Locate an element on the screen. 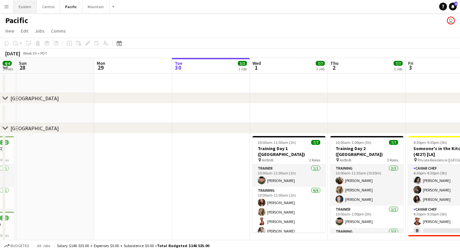 This screenshot has height=251, width=460. span: Jobs is located at coordinates (40, 31).